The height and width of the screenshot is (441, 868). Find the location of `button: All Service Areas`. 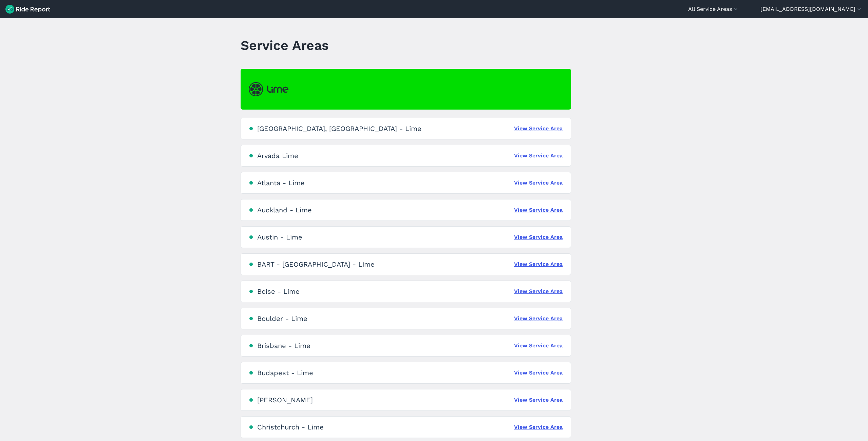

button: All Service Areas is located at coordinates (713, 9).